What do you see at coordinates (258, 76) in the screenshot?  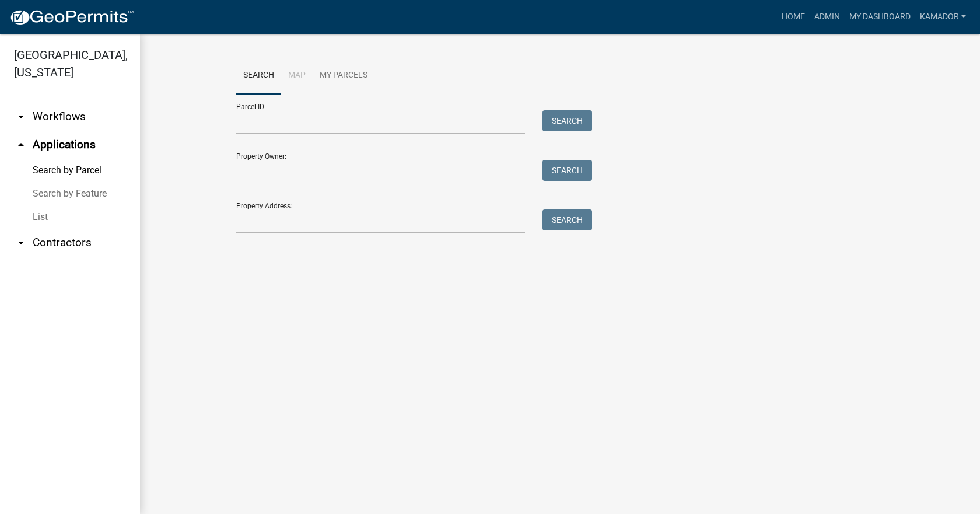 I see `a: Search` at bounding box center [258, 76].